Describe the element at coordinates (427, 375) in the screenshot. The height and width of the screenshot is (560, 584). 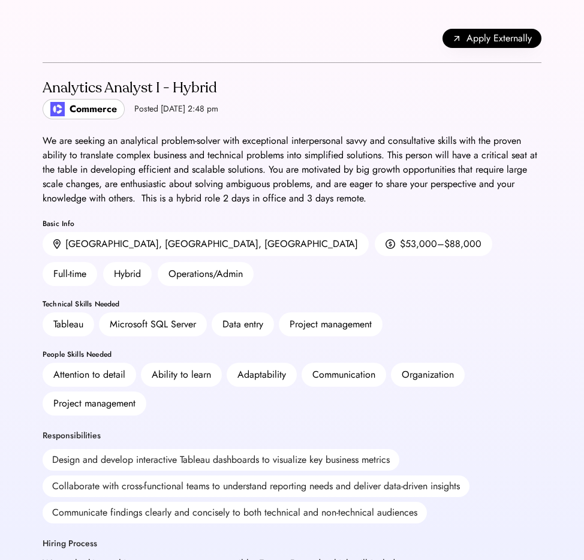
I see `div: Organization` at that location.